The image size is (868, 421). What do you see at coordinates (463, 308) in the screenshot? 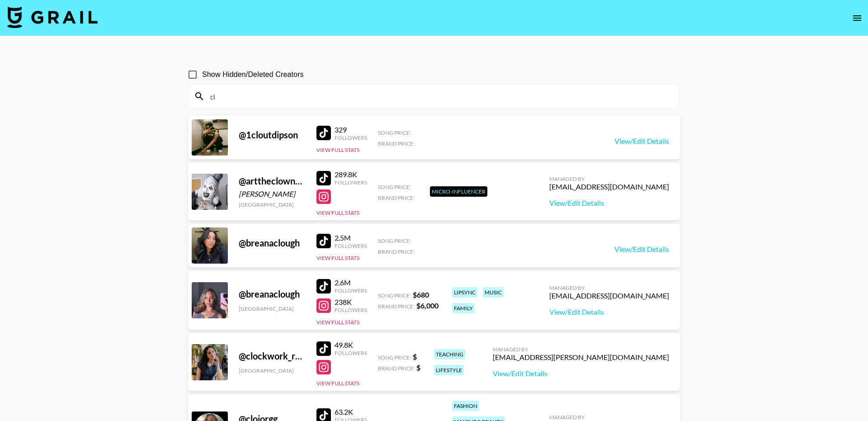
I see `div: family` at bounding box center [463, 308].